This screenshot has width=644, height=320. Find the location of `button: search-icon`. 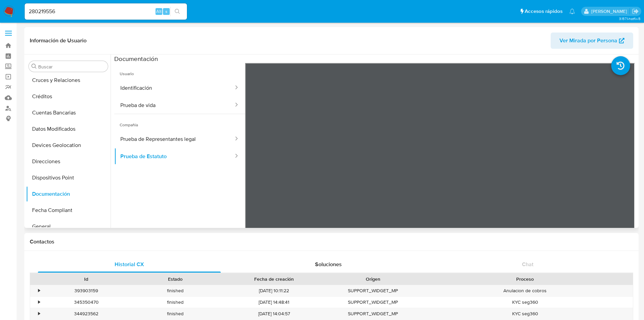

button: search-icon is located at coordinates (177, 11).